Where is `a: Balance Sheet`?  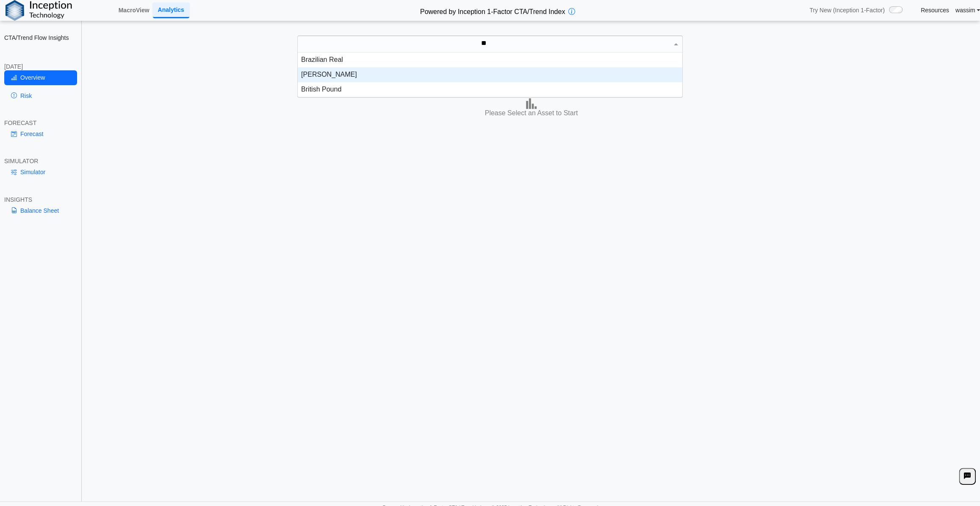 a: Balance Sheet is located at coordinates (40, 211).